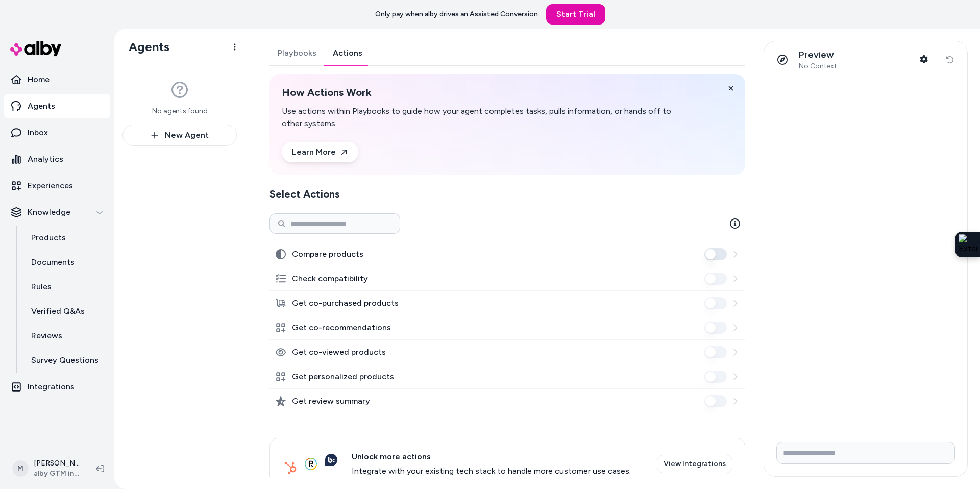 The width and height of the screenshot is (980, 489). What do you see at coordinates (58, 312) in the screenshot?
I see `p: Verified Q&As` at bounding box center [58, 312].